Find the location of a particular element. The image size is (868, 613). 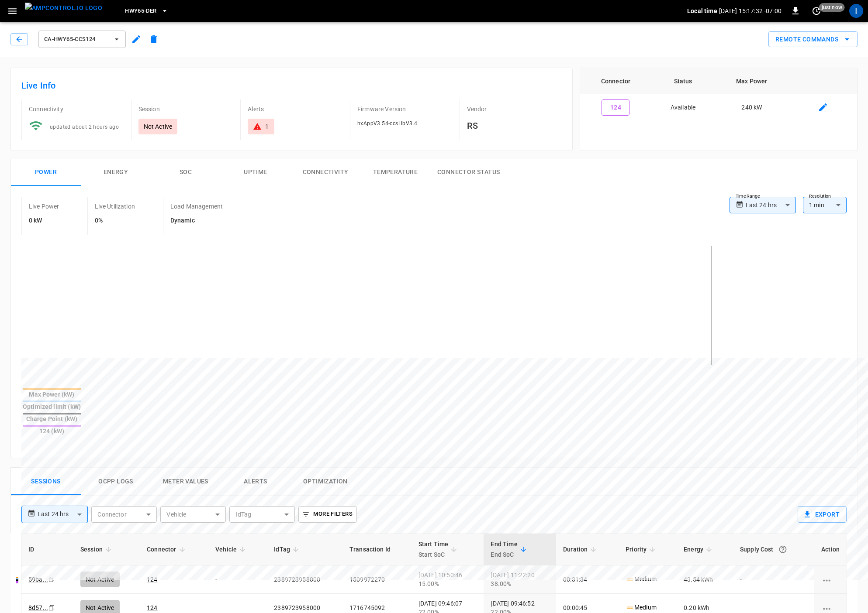

div: Start Time is located at coordinates (433, 549).